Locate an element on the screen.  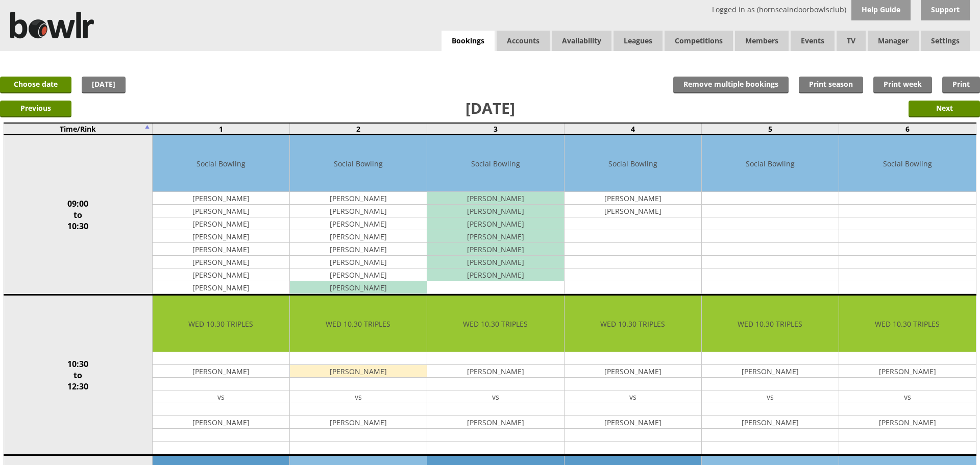
td: Time/Rink is located at coordinates (78, 129).